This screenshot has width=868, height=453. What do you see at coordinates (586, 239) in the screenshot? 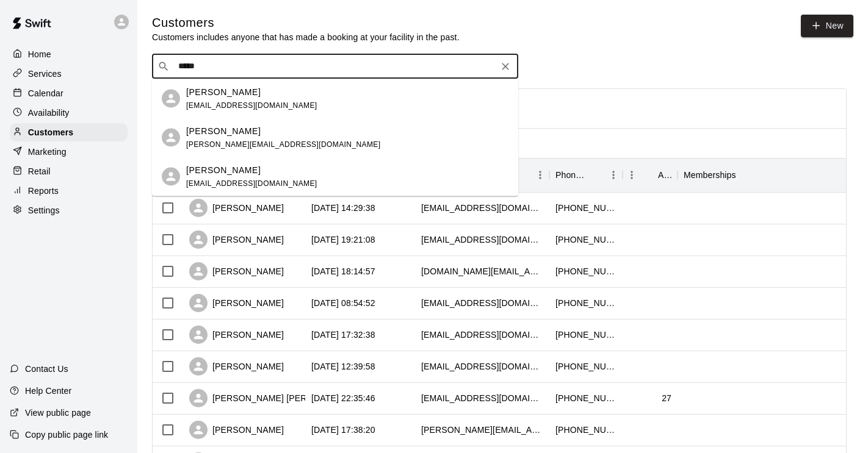
I see `div: +14436107719` at bounding box center [586, 239].